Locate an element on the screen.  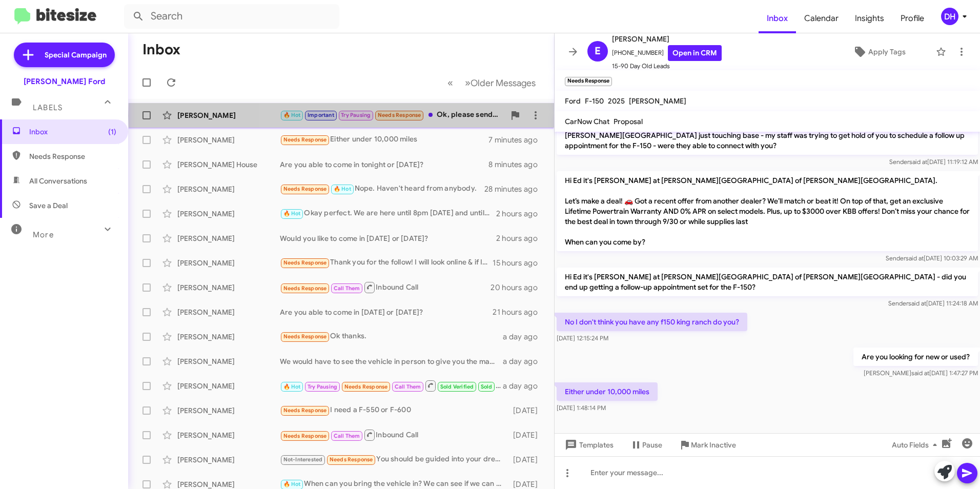
span: Insights is located at coordinates (869, 18).